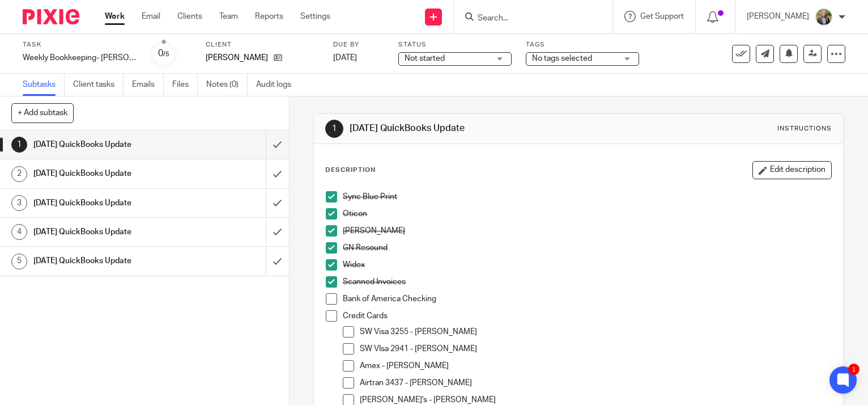 The height and width of the screenshot is (405, 868). I want to click on a: Reports, so click(269, 16).